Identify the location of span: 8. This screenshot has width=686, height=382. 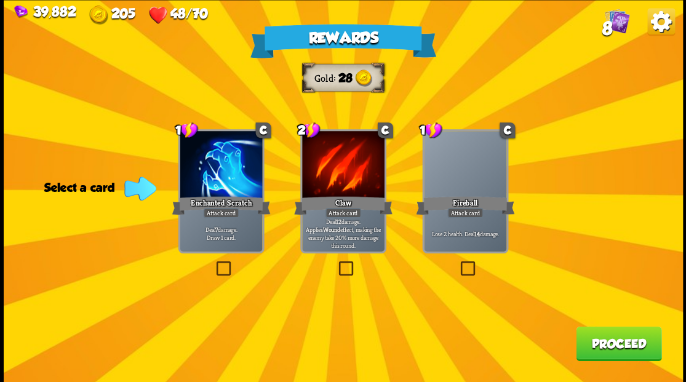
(607, 28).